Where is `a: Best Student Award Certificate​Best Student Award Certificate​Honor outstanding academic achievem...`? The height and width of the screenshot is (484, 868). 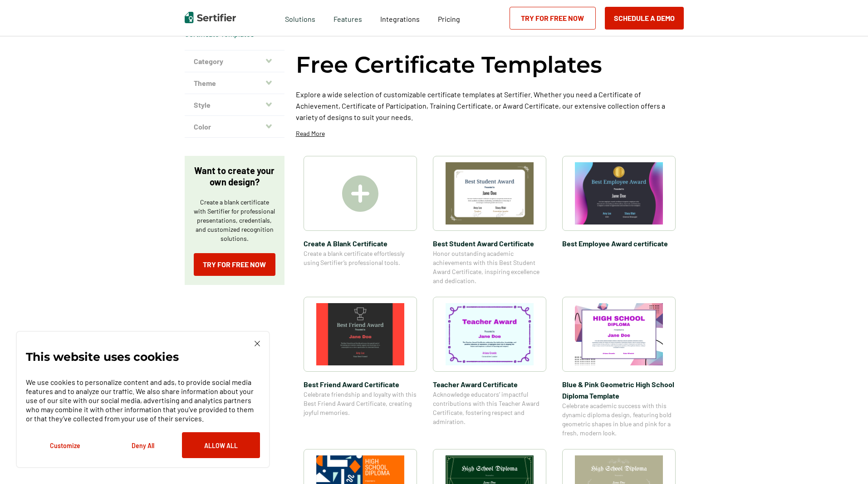
a: Best Student Award Certificate​Best Student Award Certificate​Honor outstanding academic achievem... is located at coordinates (490, 220).